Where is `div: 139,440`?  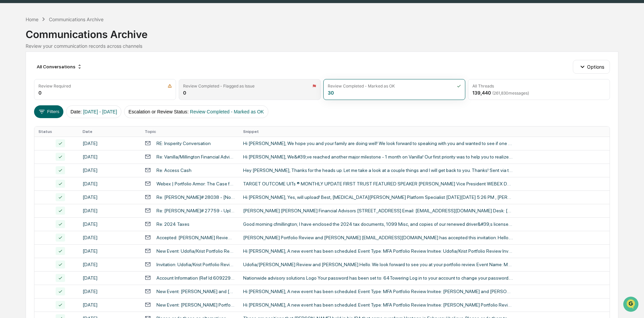
div: 139,440 is located at coordinates (501, 93).